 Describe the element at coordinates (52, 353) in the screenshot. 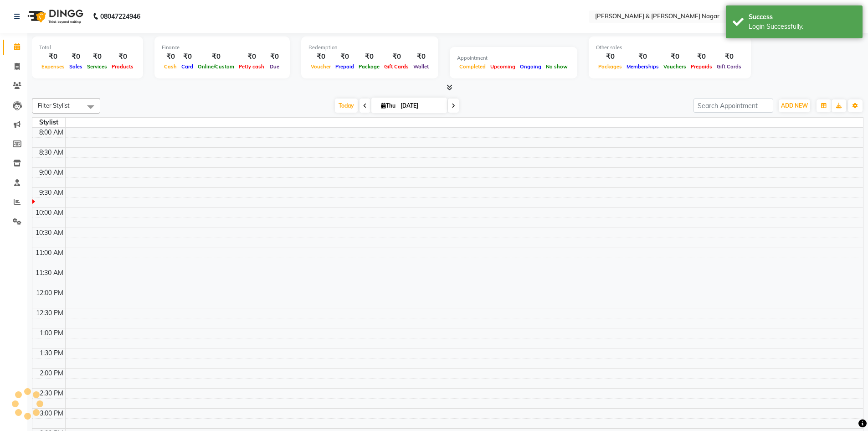

I see `div: 1:30 PM` at that location.